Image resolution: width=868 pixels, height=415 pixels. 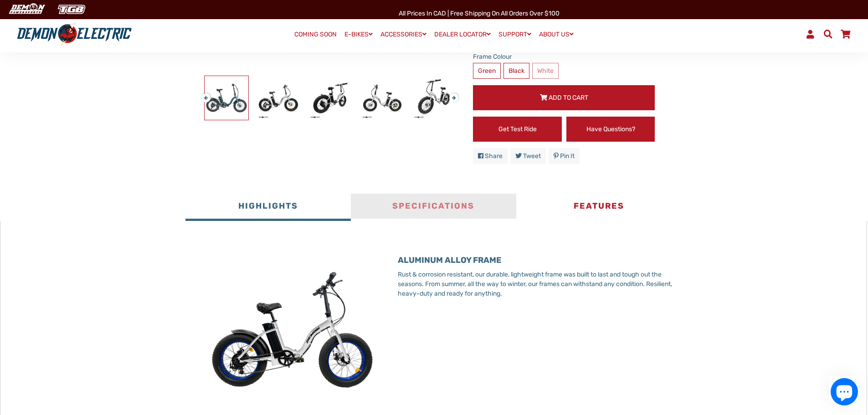 I want to click on h3: ALUMINUM ALLOY FRAME, so click(x=540, y=260).